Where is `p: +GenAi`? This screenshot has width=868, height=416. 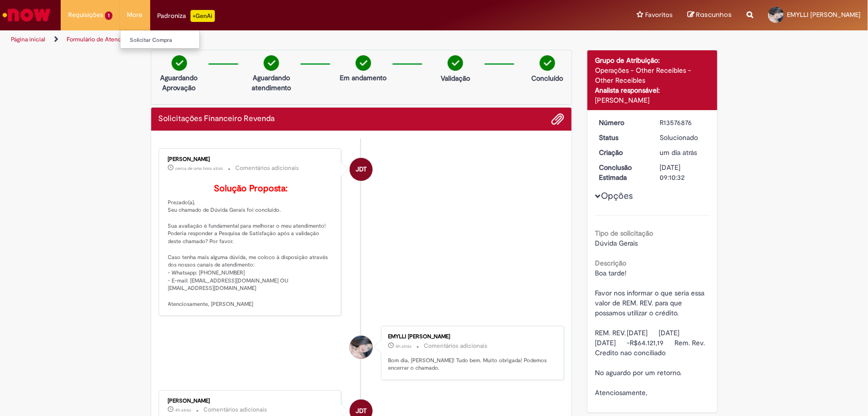
p: +GenAi is located at coordinates (202, 16).